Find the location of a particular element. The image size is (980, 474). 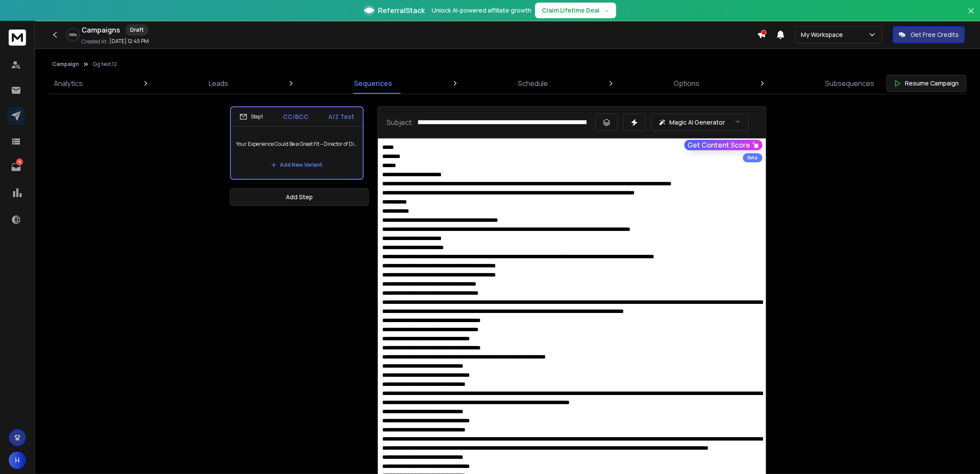

li: Step1CC/BCCA/Z TestYour Experience Could Be a Great Fit – Director of Digital Marketing at Google... is located at coordinates (297, 143).